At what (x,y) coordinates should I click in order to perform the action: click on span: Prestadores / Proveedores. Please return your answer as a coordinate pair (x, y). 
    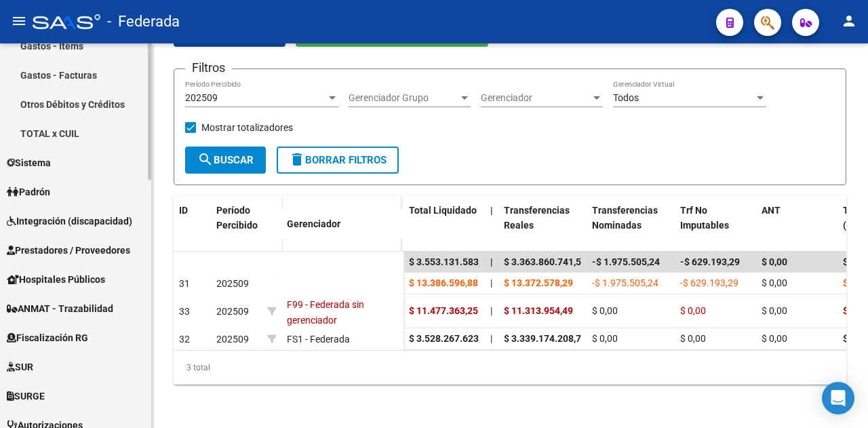
    Looking at the image, I should click on (69, 250).